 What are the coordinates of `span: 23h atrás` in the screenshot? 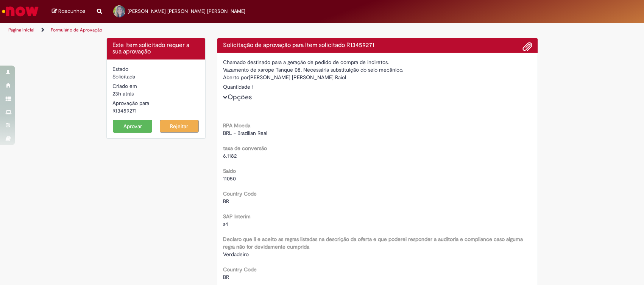 It's located at (123, 94).